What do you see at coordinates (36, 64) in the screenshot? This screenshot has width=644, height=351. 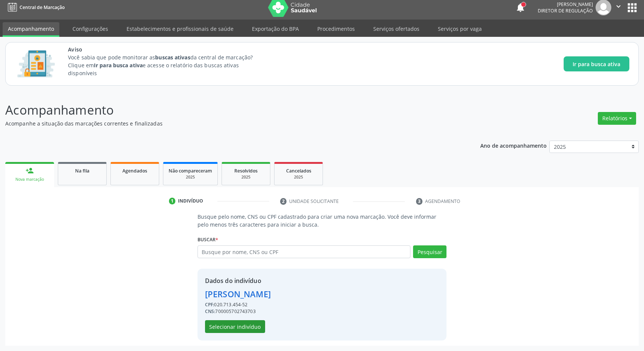 I see `img: Imagem de CalloutCard` at bounding box center [36, 64].